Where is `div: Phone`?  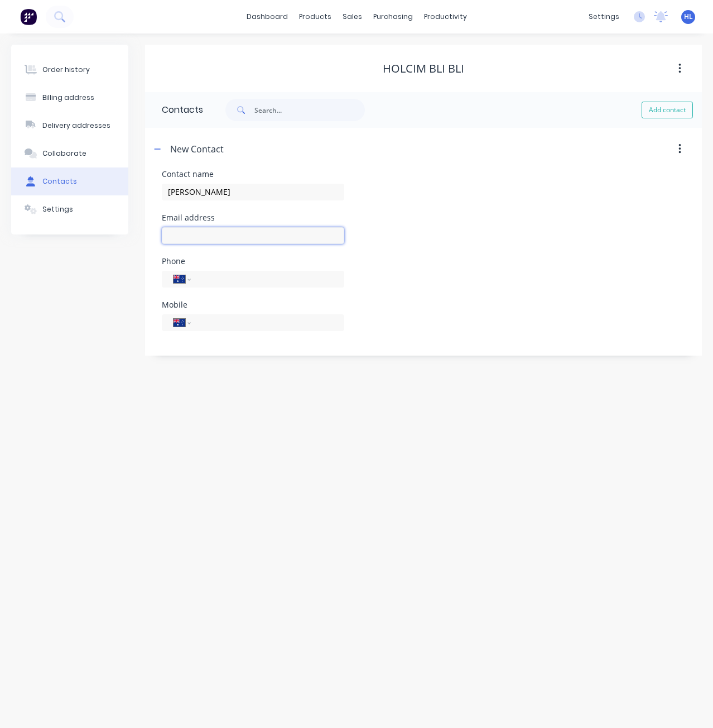 div: Phone is located at coordinates (253, 261).